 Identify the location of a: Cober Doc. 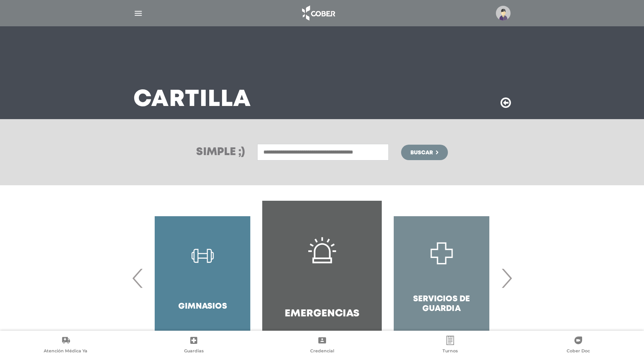
(578, 345).